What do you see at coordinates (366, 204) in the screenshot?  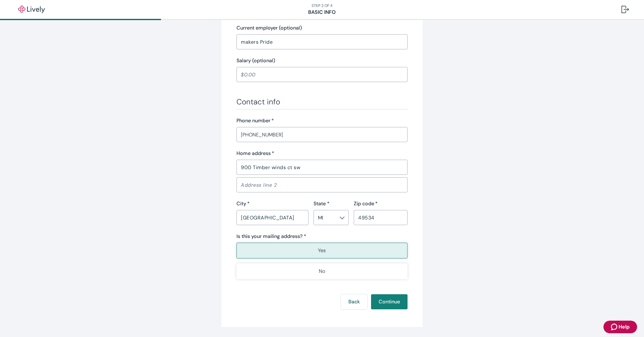 I see `label: Zip code` at bounding box center [366, 204].